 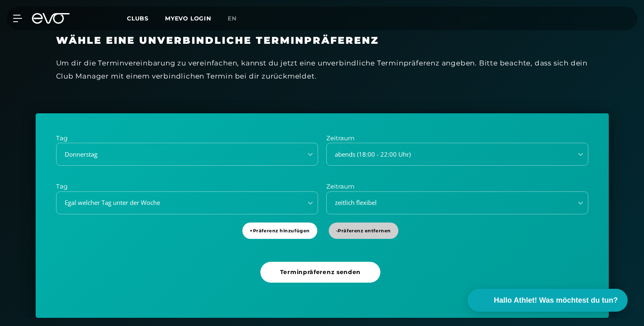 I want to click on div: Egal welcher Tag unter der Woche, so click(x=177, y=203).